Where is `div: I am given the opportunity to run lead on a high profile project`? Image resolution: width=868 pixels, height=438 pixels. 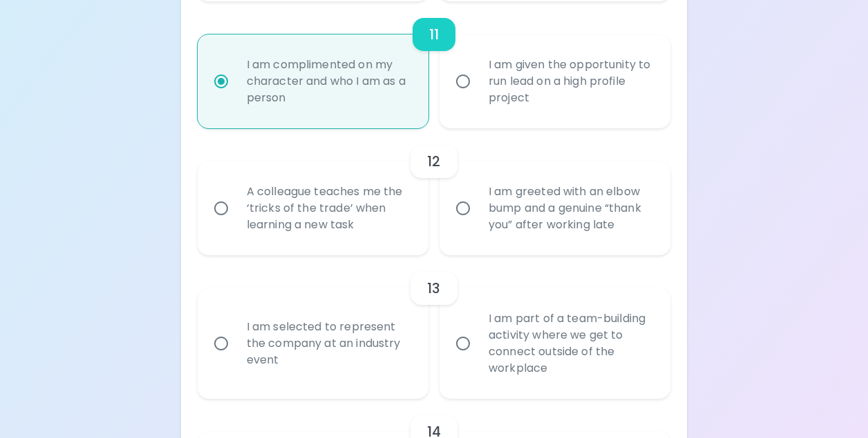 div: I am given the opportunity to run lead on a high profile project is located at coordinates (570, 82).